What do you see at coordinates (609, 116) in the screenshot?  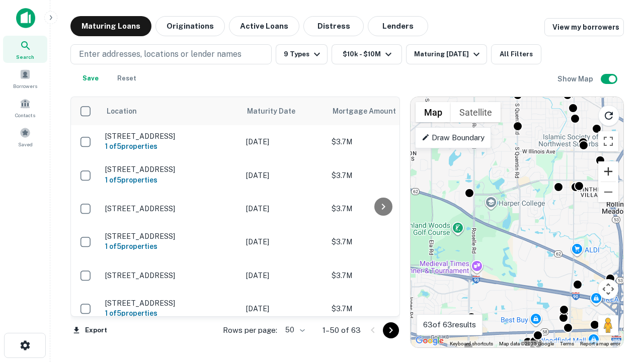 I see `button: Reload search area` at bounding box center [609, 116].